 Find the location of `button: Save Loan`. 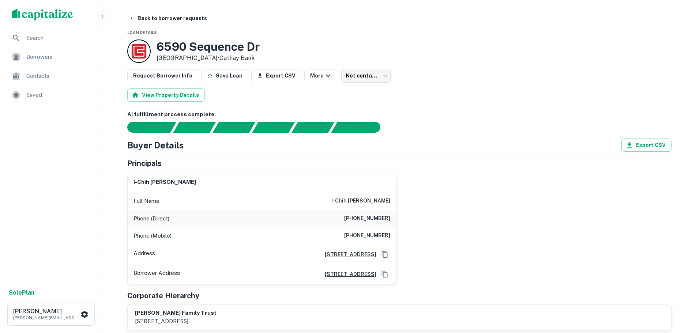

button: Save Loan is located at coordinates (225, 76).